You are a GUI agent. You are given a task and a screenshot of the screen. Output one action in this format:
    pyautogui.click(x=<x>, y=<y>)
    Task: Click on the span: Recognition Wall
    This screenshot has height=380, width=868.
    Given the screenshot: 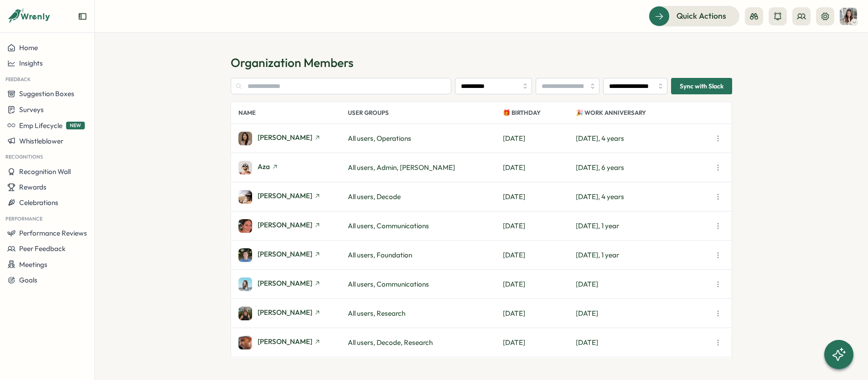 What is the action you would take?
    pyautogui.click(x=45, y=171)
    